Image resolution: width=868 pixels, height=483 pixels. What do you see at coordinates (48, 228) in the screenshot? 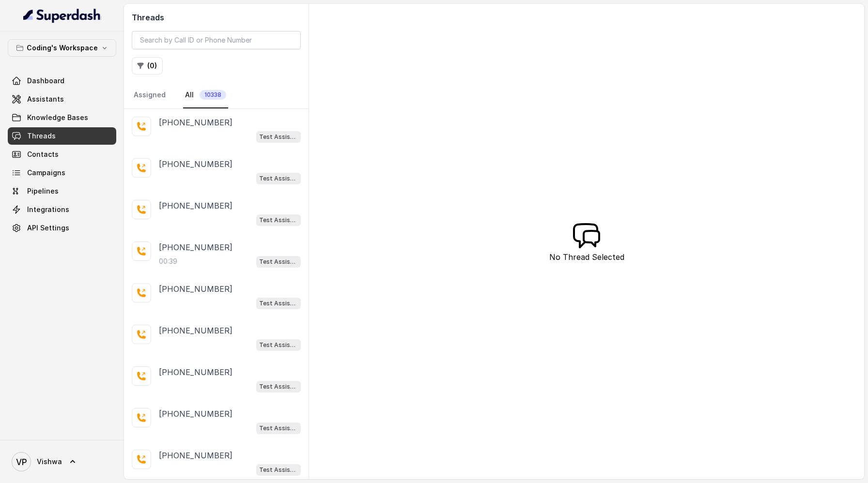
I see `span: API Settings` at bounding box center [48, 228].